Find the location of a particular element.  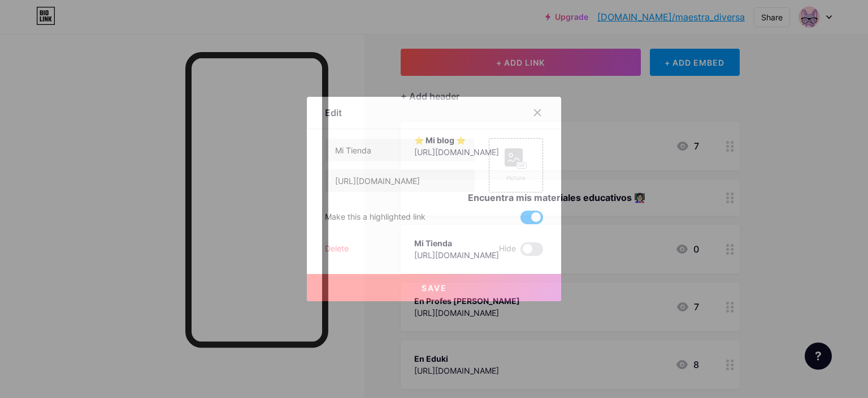

input: Title is located at coordinates (400, 150).